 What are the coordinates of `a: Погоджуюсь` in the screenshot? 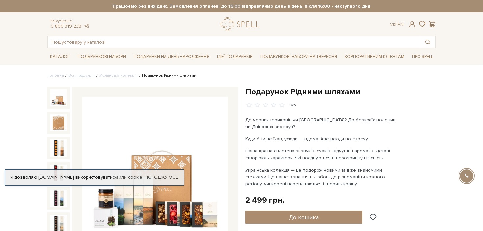 It's located at (162, 178).